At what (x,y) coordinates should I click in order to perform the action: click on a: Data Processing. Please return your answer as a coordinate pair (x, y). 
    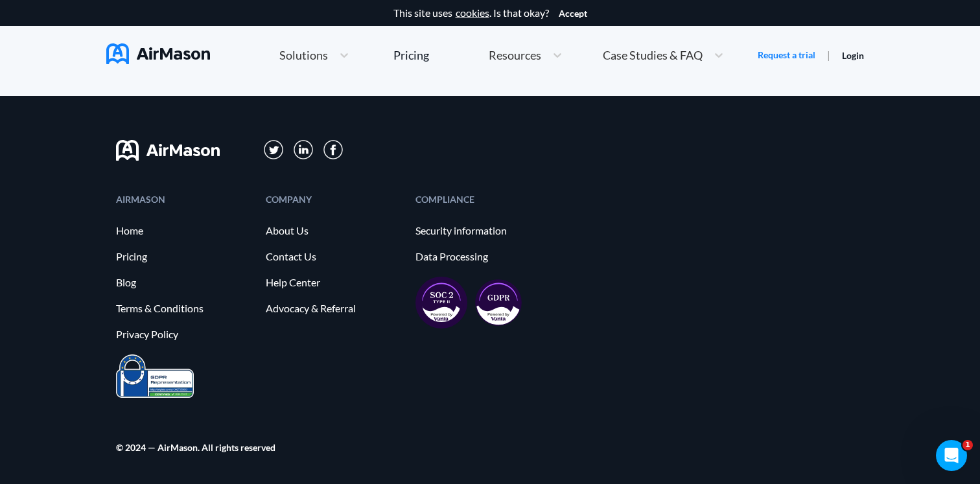
    Looking at the image, I should click on (483, 257).